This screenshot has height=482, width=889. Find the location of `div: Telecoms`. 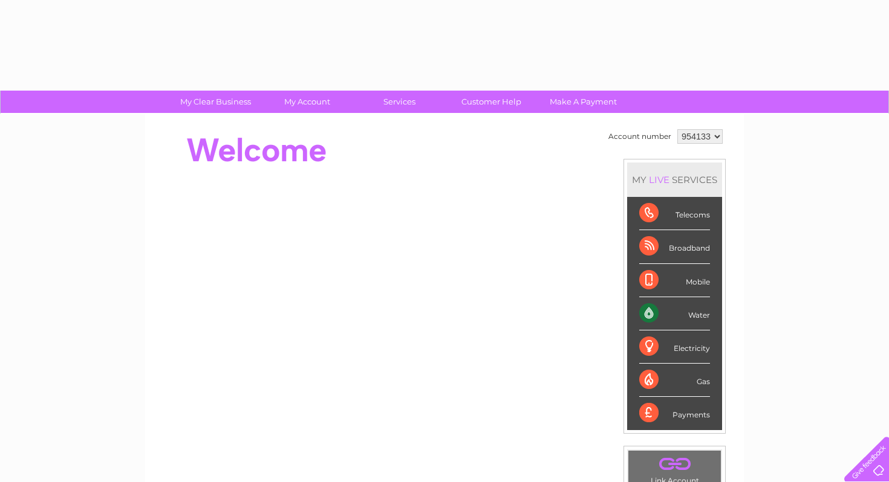

div: Telecoms is located at coordinates (674, 213).